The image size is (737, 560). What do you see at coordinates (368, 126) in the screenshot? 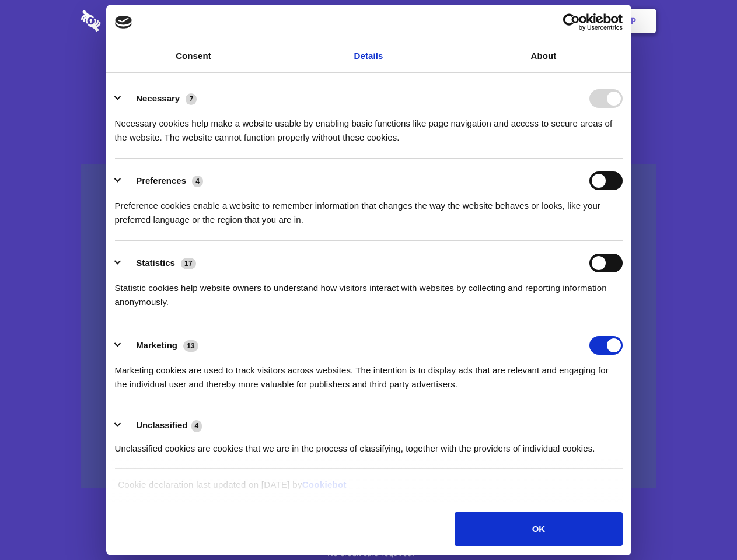
I see `div: Necessary cookies help make a website usable by enabling basic functions like page navigation and...` at bounding box center [368, 126].